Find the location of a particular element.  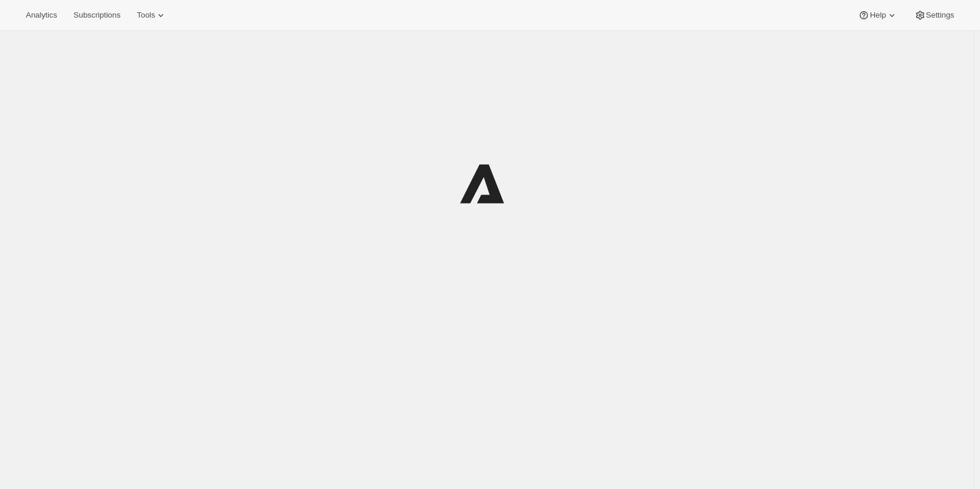

button: Settings is located at coordinates (934, 15).